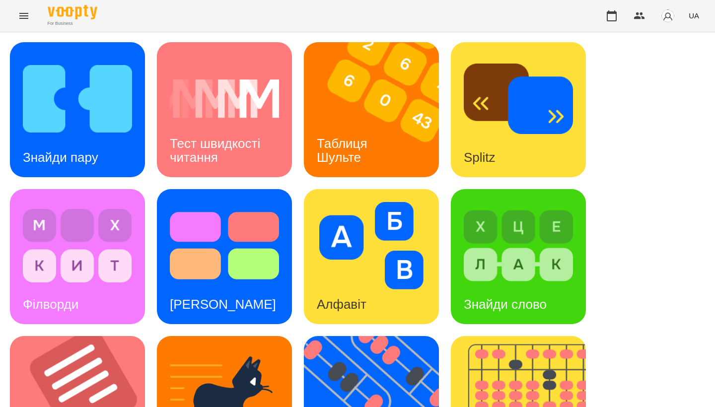  I want to click on a: Тест швидкості читанняТест швидкості читання, so click(224, 110).